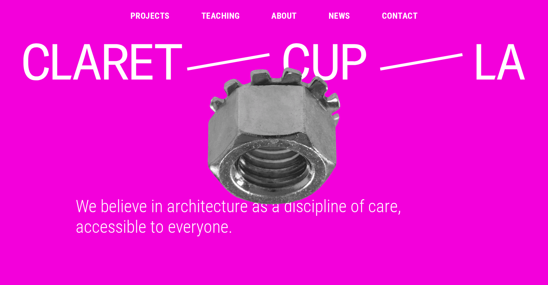 Image resolution: width=548 pixels, height=285 pixels. What do you see at coordinates (284, 16) in the screenshot?
I see `a: About` at bounding box center [284, 16].